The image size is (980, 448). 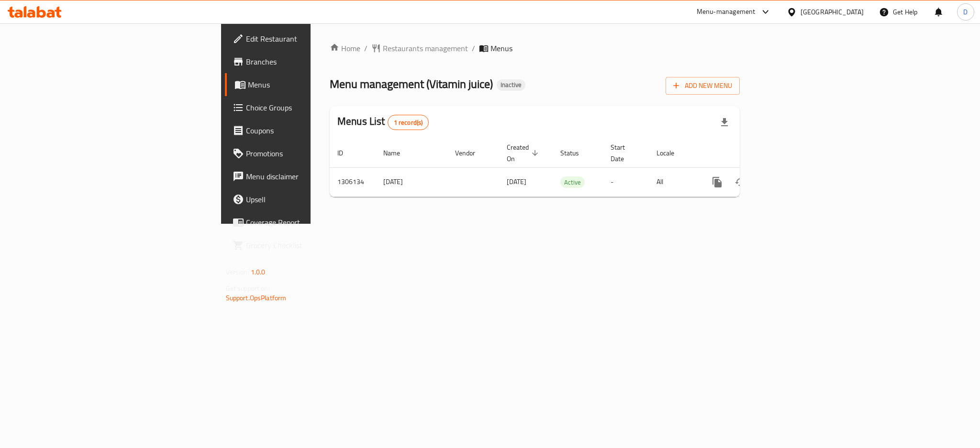 What do you see at coordinates (346, 153) in the screenshot?
I see `span: ID` at bounding box center [346, 153].